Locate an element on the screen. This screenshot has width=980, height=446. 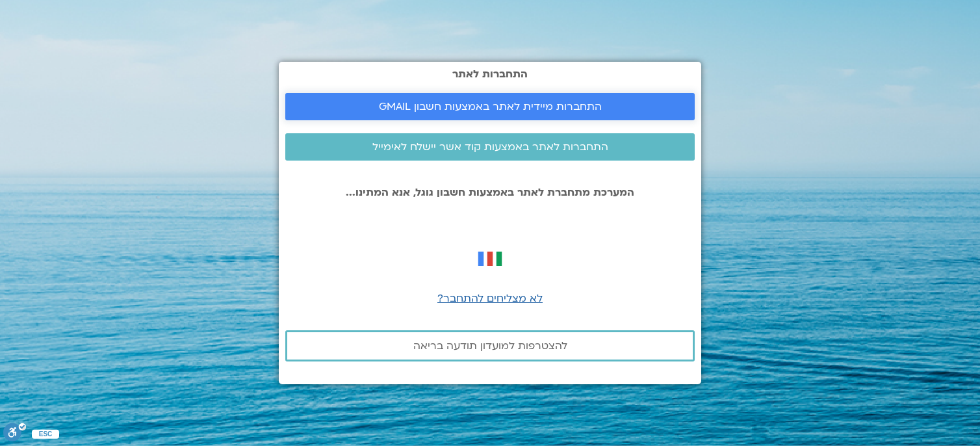
span: התחברות מיידית לאתר באמצעות חשבון GMAIL is located at coordinates (490, 107).